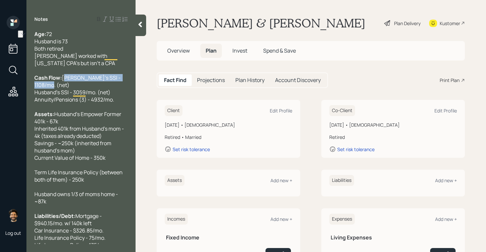 The height and width of the screenshot is (252, 486). What do you see at coordinates (79, 176) in the screenshot?
I see `span: Term Life Insurance Policy (between both of them) - 250k` at bounding box center [79, 176].